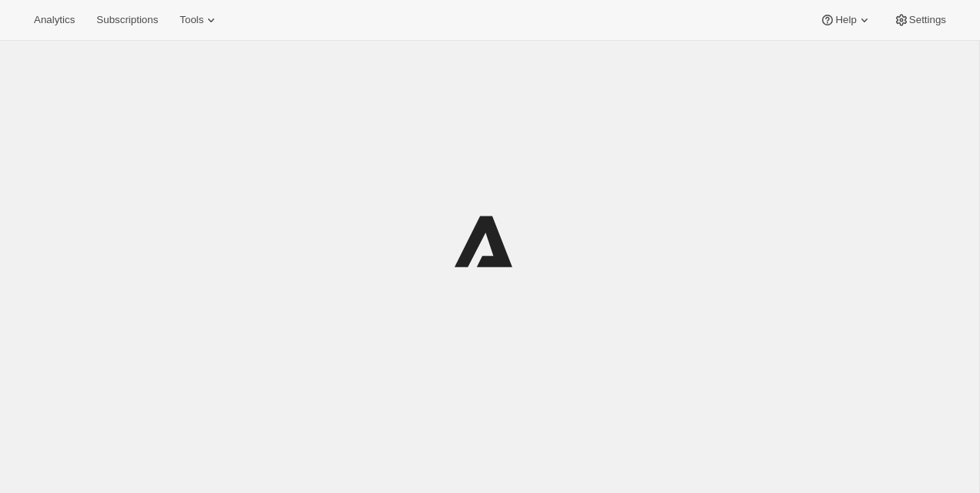 This screenshot has height=493, width=980. Describe the element at coordinates (845, 20) in the screenshot. I see `span: Help` at that location.